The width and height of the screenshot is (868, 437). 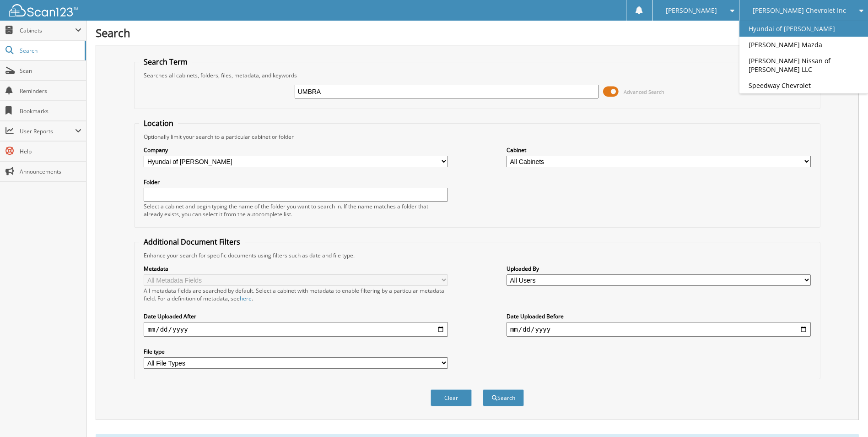 What do you see at coordinates (477, 137) in the screenshot?
I see `div: Optionally limit your search to a particular cabinet or folder` at bounding box center [477, 137].